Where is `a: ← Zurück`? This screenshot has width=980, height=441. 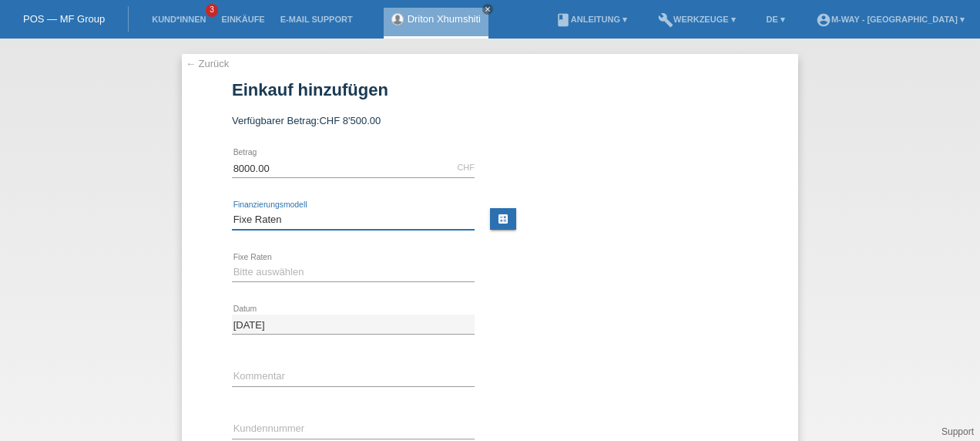 a: ← Zurück is located at coordinates (208, 63).